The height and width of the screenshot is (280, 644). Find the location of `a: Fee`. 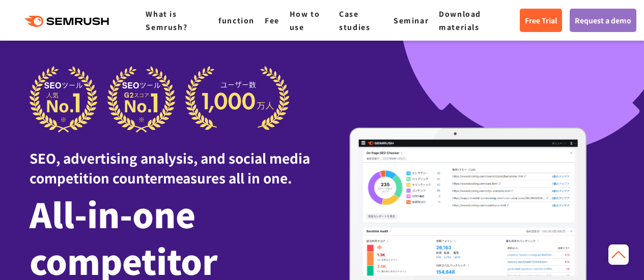

a: Fee is located at coordinates (272, 20).